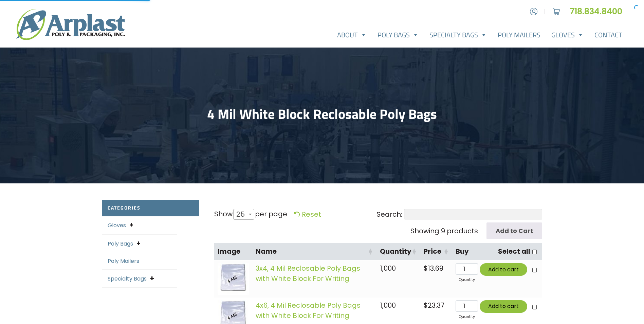  Describe the element at coordinates (608, 35) in the screenshot. I see `a: Contact` at that location.